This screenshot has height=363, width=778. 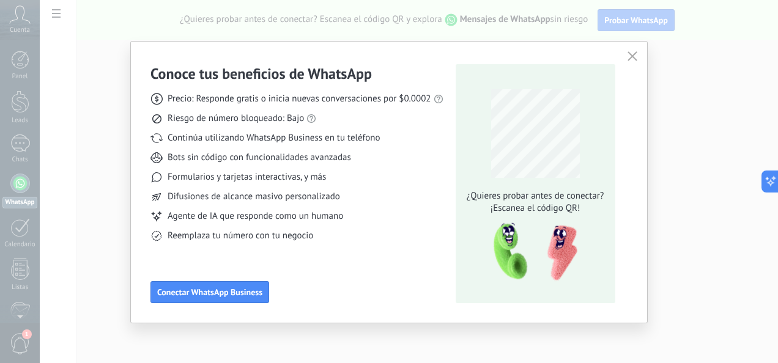 I want to click on span: Continúa utilizando WhatsApp Business en tu teléfono, so click(x=273, y=138).